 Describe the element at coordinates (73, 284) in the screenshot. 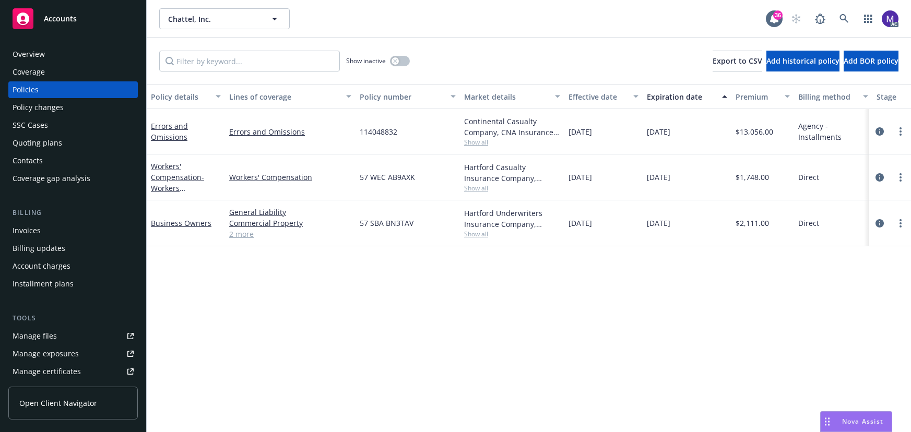

I see `a: Installment plans` at that location.